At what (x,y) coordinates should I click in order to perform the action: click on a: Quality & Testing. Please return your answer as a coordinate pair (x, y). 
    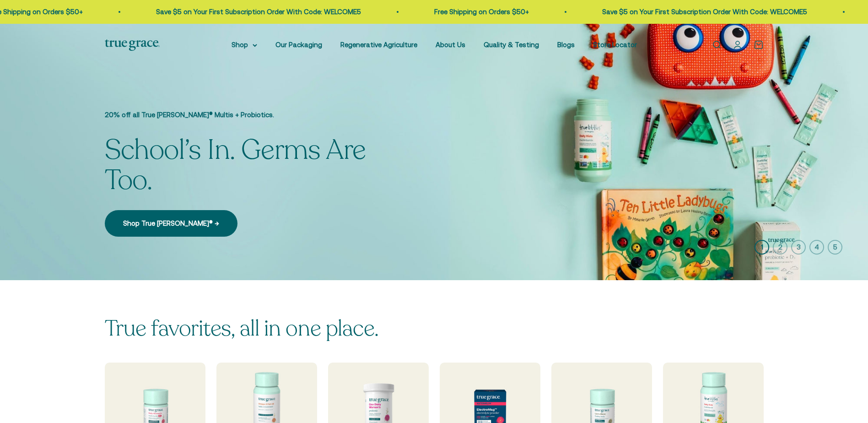
    Looking at the image, I should click on (511, 44).